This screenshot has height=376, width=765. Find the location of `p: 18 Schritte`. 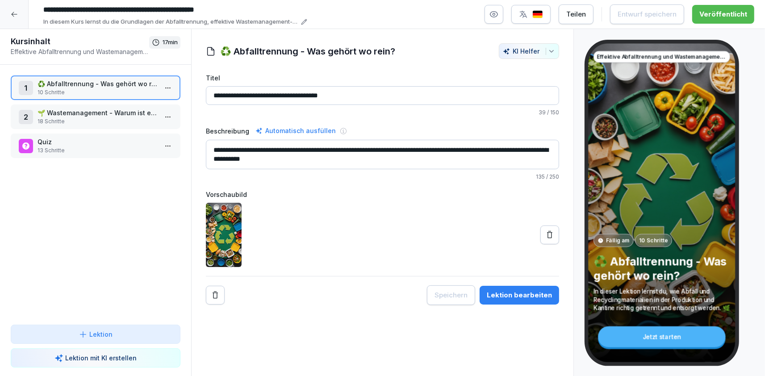

p: 18 Schritte is located at coordinates (97, 121).